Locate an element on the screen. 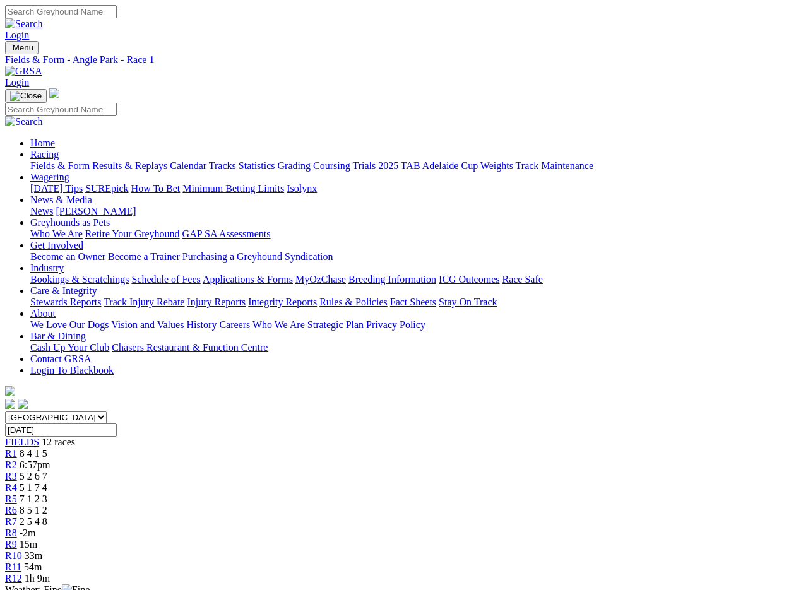  a: Who We Are is located at coordinates (56, 233).